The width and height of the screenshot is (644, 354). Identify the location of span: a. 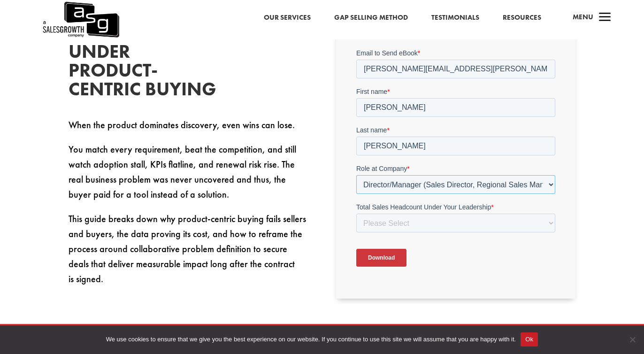
(606, 18).